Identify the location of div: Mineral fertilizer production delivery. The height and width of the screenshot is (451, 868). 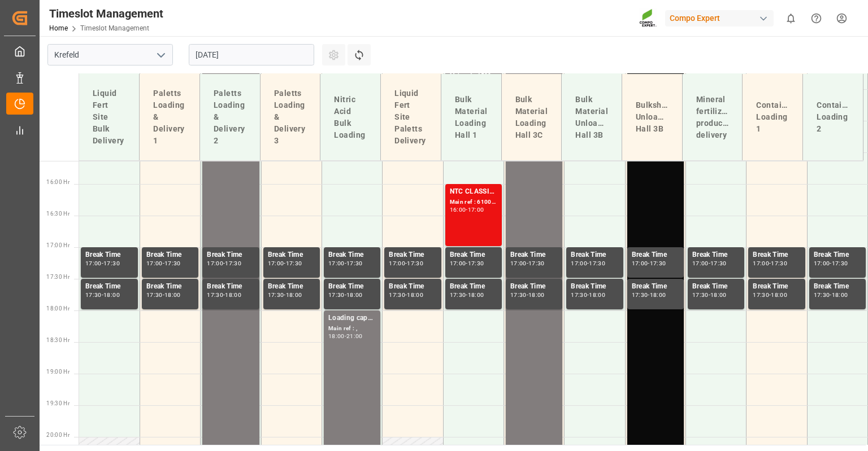
(713, 117).